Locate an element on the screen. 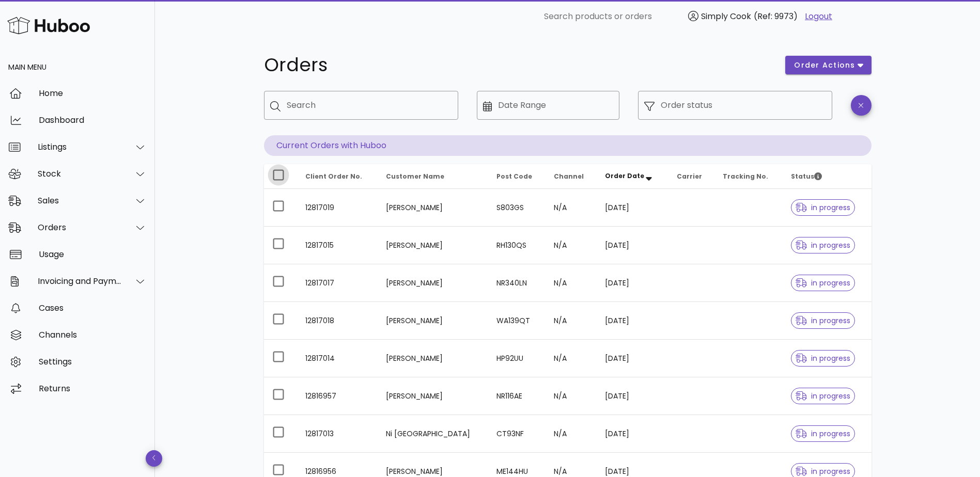 Image resolution: width=980 pixels, height=477 pixels. p: Current Orders with Huboo is located at coordinates (568, 146).